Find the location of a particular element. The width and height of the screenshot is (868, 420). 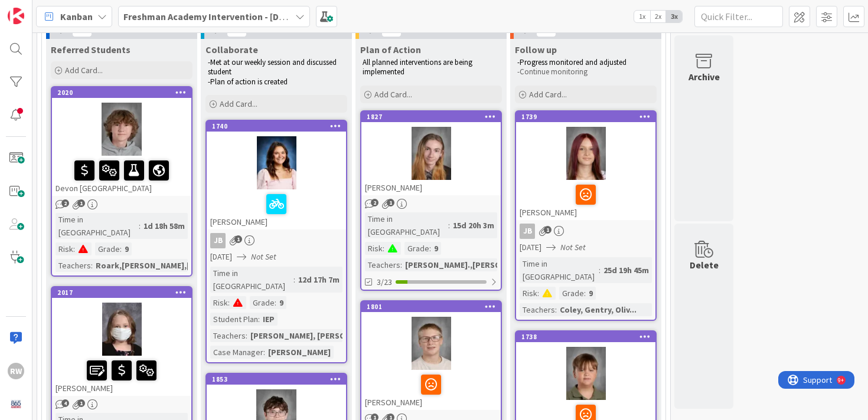

span: -Progress monitored and adjusted is located at coordinates (572, 62).